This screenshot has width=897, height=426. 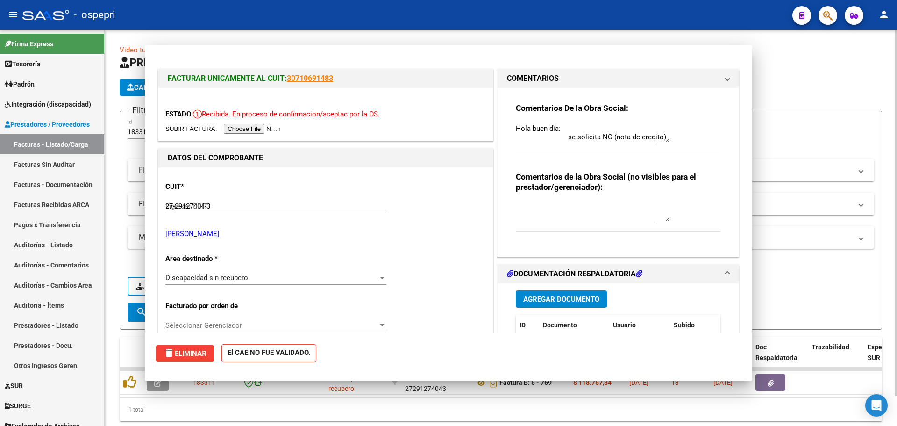 What do you see at coordinates (501, 409) in the screenshot?
I see `div: 1 total` at bounding box center [501, 409].